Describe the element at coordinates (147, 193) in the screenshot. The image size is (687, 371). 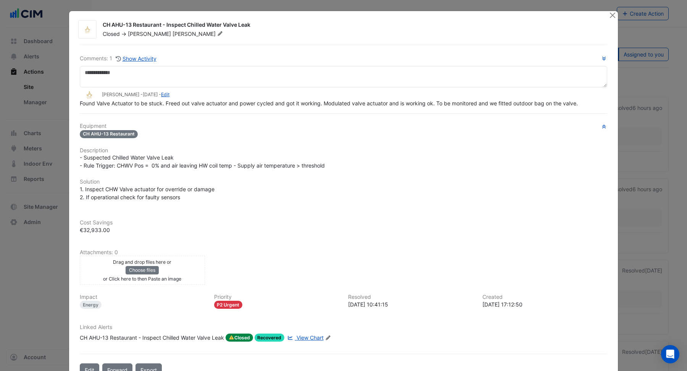
I see `span: 1. Inspect CHW Valve actuator for override or damage 2. If operational check for faulty sensors` at that location.